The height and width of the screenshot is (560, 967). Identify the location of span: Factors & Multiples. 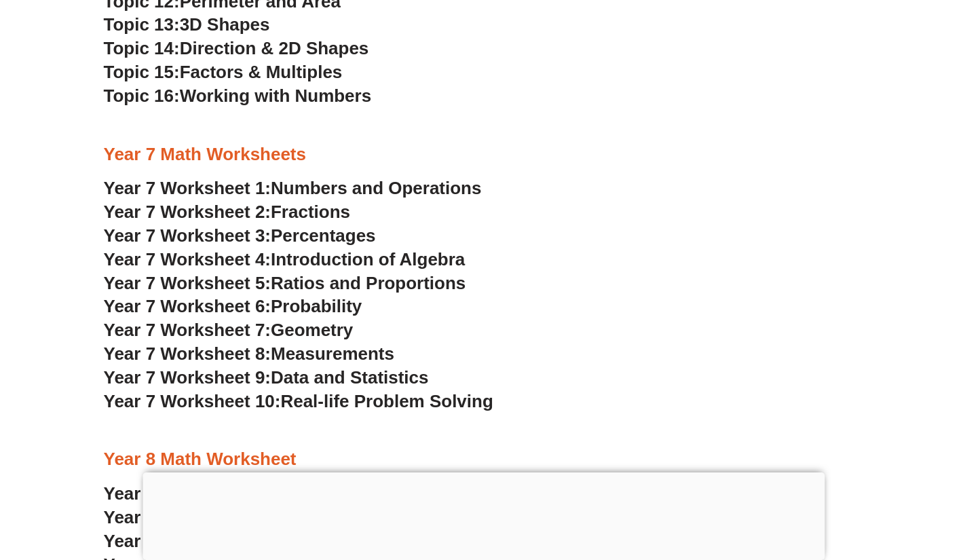
(261, 72).